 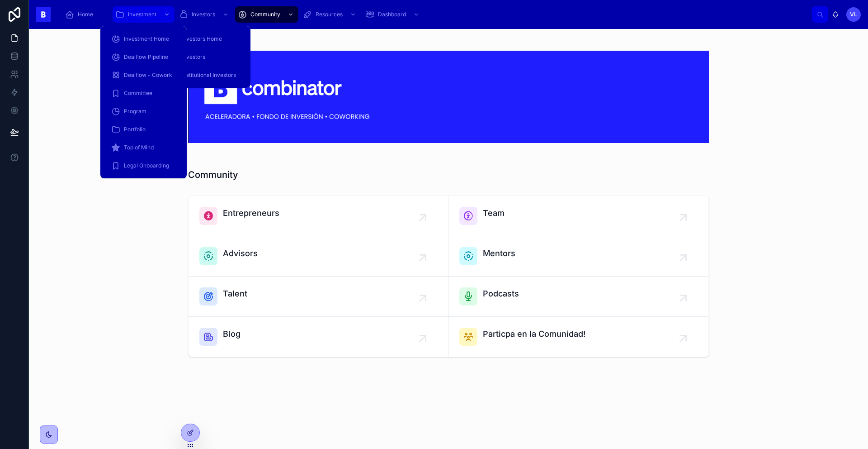 What do you see at coordinates (143, 75) in the screenshot?
I see `a: Dealflow - Cowork` at bounding box center [143, 75].